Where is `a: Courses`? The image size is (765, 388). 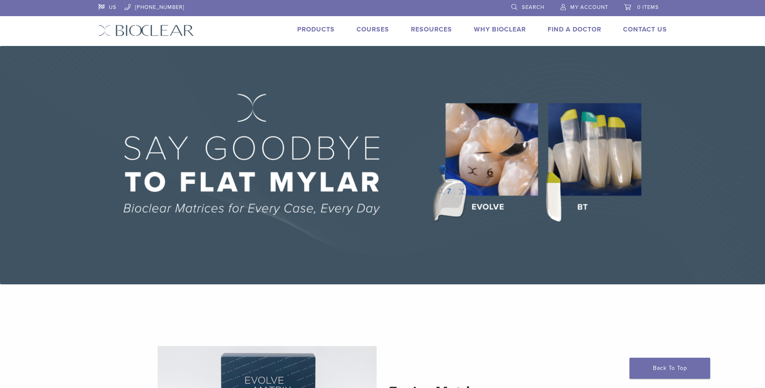
a: Courses is located at coordinates (373, 29).